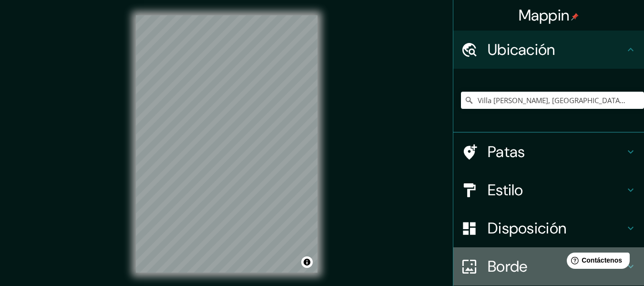 Image resolution: width=644 pixels, height=286 pixels. What do you see at coordinates (544, 15) in the screenshot?
I see `font: Mappin` at bounding box center [544, 15].